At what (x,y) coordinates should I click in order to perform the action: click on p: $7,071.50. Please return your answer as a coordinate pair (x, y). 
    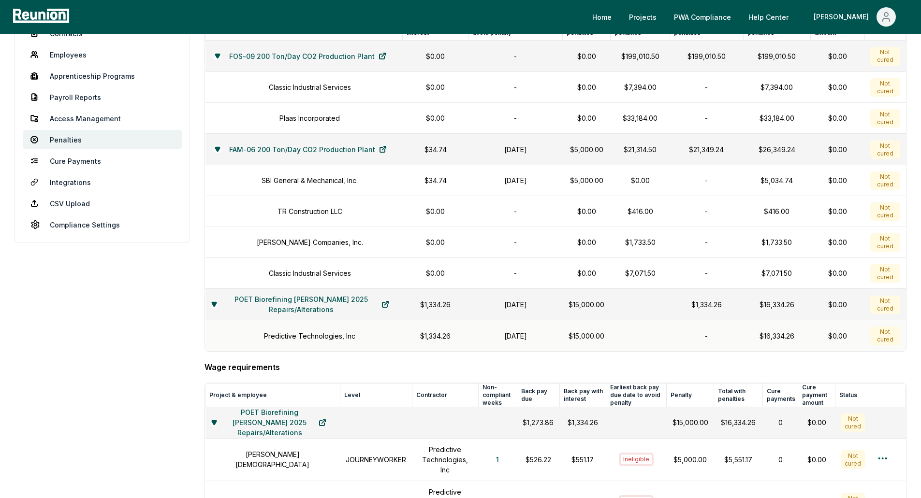
    Looking at the image, I should click on (640, 273).